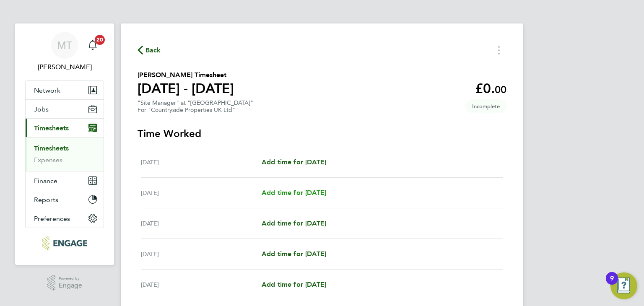  What do you see at coordinates (48, 160) in the screenshot?
I see `a: Expenses` at bounding box center [48, 160].